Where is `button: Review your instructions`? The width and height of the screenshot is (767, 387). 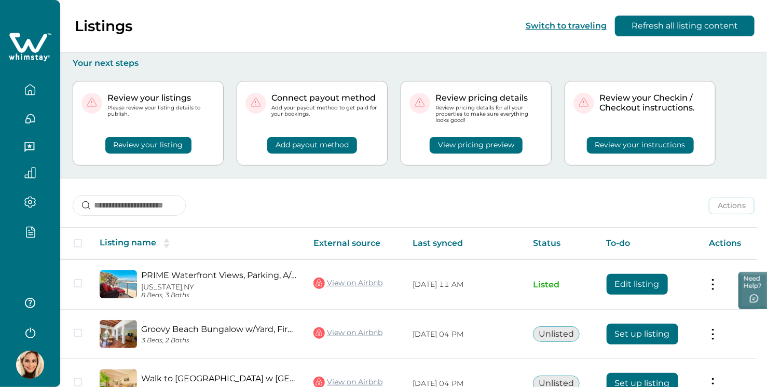 button: Review your instructions is located at coordinates (640, 145).